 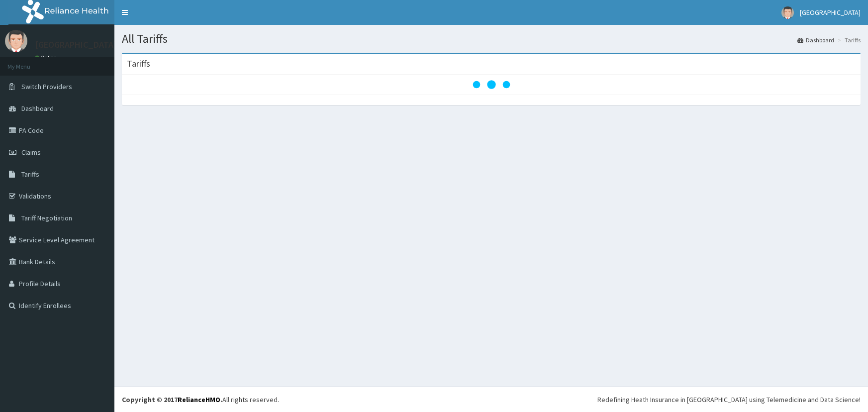 What do you see at coordinates (30, 174) in the screenshot?
I see `span: Tariffs` at bounding box center [30, 174].